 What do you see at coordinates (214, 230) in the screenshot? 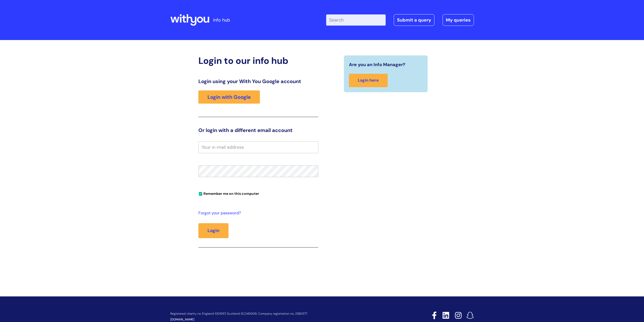
I see `button: Login` at bounding box center [214, 230].